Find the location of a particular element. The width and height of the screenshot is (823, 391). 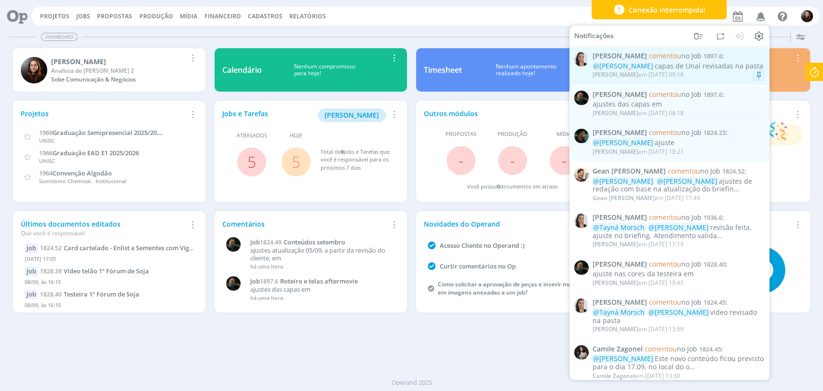

a: Relatórios is located at coordinates (308, 16).